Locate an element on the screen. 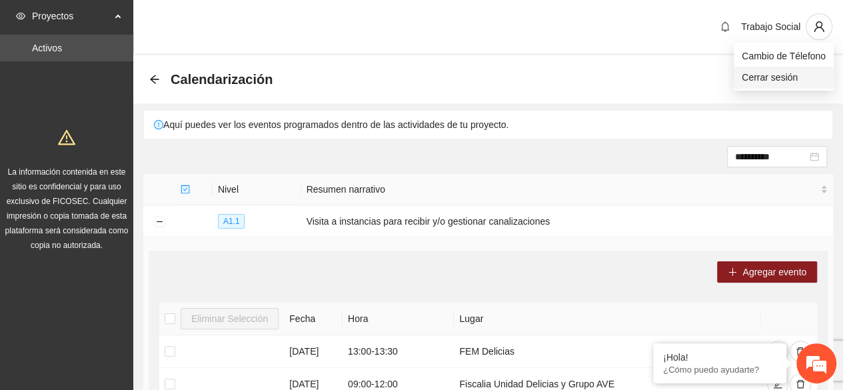 The width and height of the screenshot is (843, 390). span: A1.1 is located at coordinates (231, 221).